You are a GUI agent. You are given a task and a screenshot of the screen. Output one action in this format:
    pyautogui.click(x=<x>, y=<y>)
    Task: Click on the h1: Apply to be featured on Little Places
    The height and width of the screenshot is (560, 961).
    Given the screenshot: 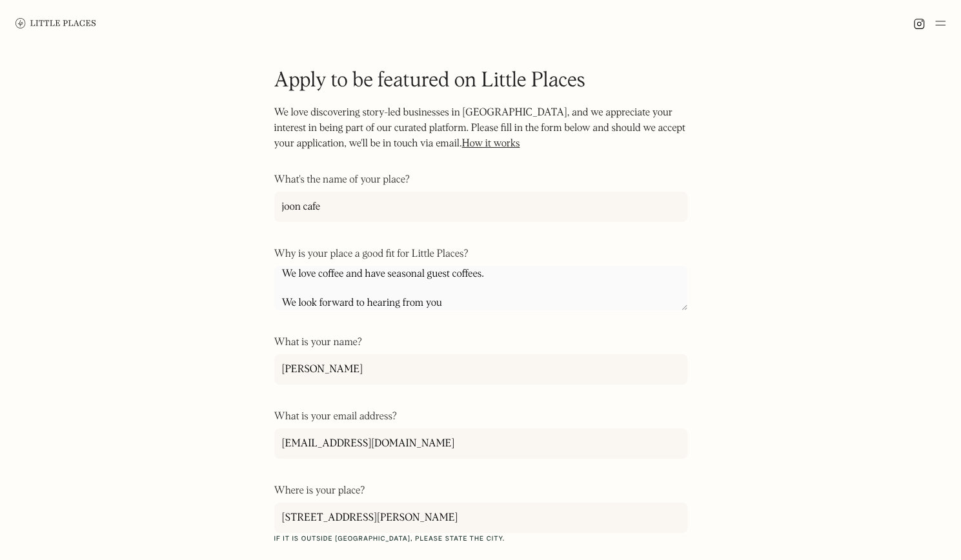 What is the action you would take?
    pyautogui.click(x=481, y=81)
    